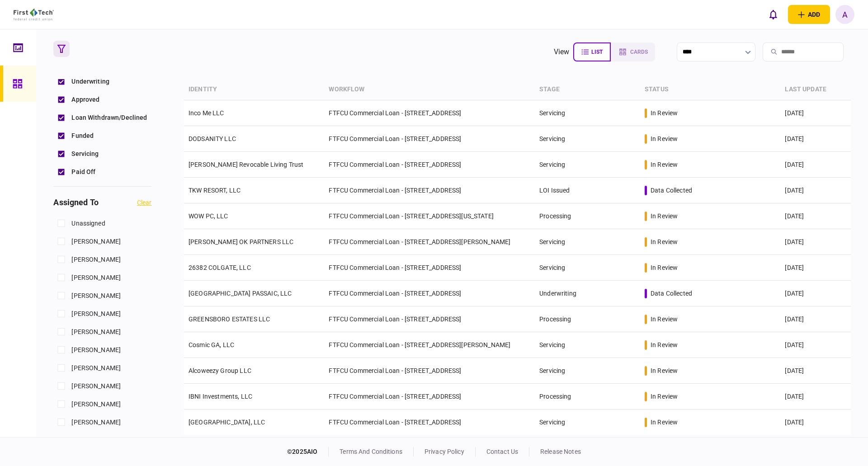 The image size is (868, 466). What do you see at coordinates (109, 117) in the screenshot?
I see `span: Loan Withdrawn/Declined` at bounding box center [109, 117].